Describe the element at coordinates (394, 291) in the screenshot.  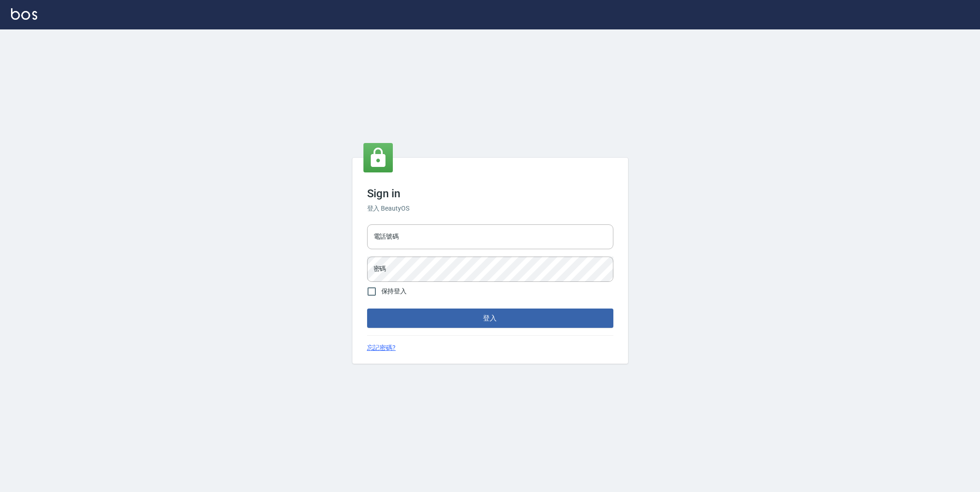
I see `span: 保持登入` at that location.